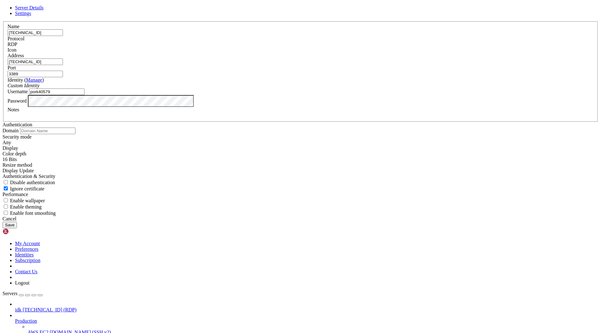  Describe the element at coordinates (6, 200) in the screenshot. I see `input: Enable wallpaper` at that location.